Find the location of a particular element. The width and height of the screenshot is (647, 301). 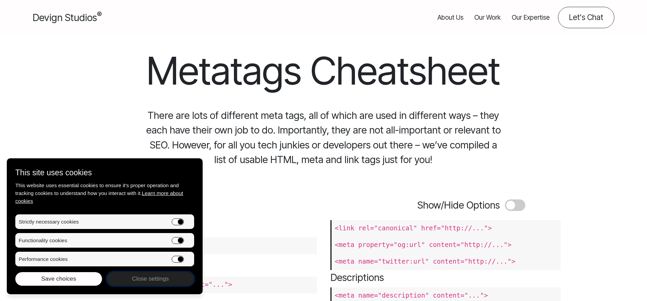

p: There are lots of different meta tags, all of which are used in different ways – they each have t... is located at coordinates (323, 137).